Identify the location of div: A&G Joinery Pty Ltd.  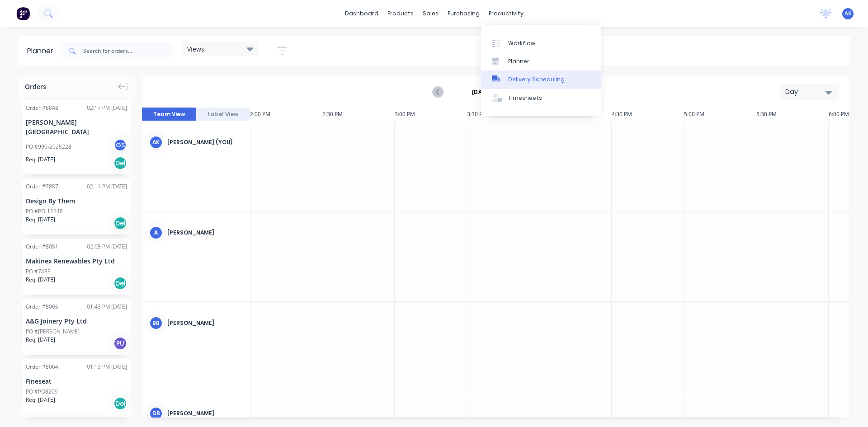
(76, 321).